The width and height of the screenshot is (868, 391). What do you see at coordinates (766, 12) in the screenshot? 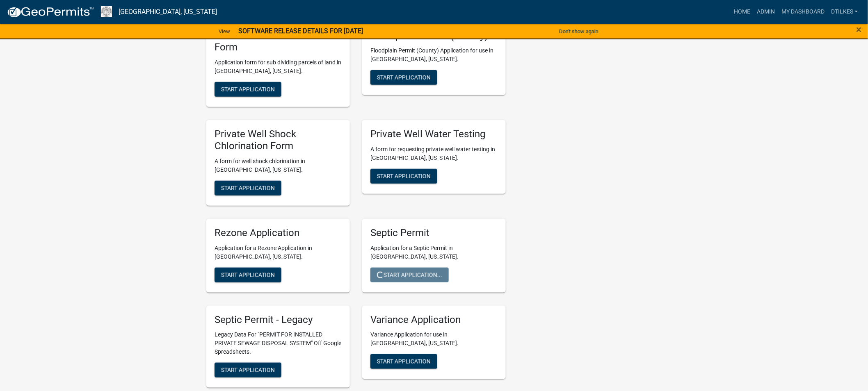
I see `a: Admin` at bounding box center [766, 12].